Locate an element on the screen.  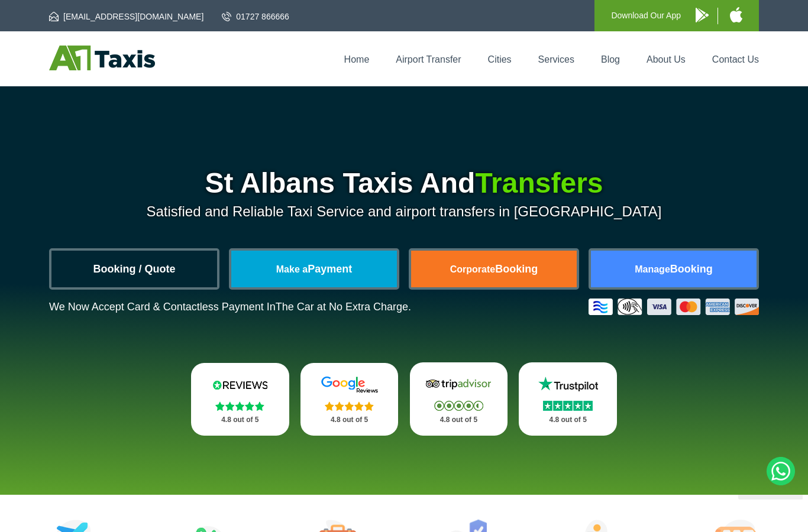
img: Tripadvisor is located at coordinates (458, 384).